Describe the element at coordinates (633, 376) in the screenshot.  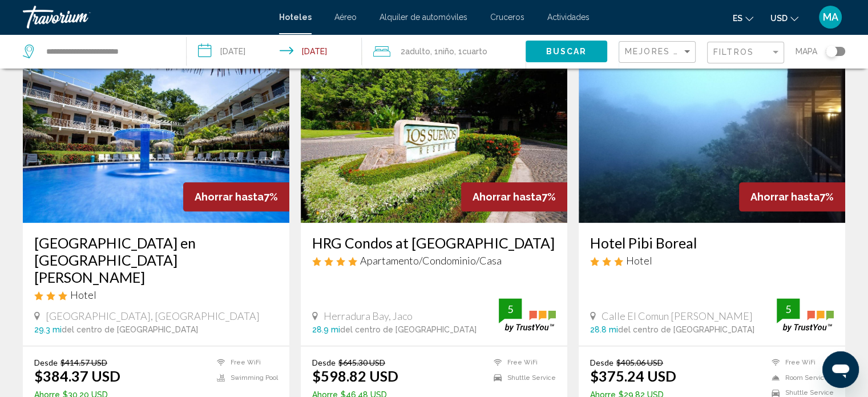
I see `ins: $375.24 USD` at that location.